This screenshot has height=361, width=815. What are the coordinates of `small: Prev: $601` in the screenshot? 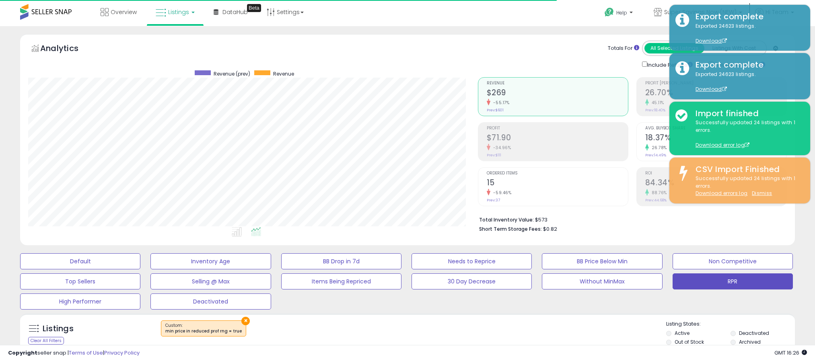 It's located at (495, 110).